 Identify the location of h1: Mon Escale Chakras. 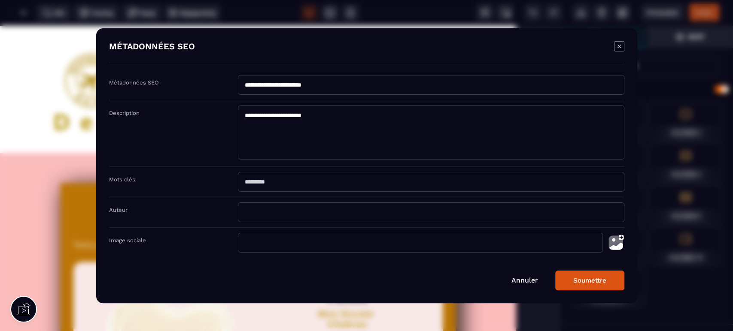
(258, 198).